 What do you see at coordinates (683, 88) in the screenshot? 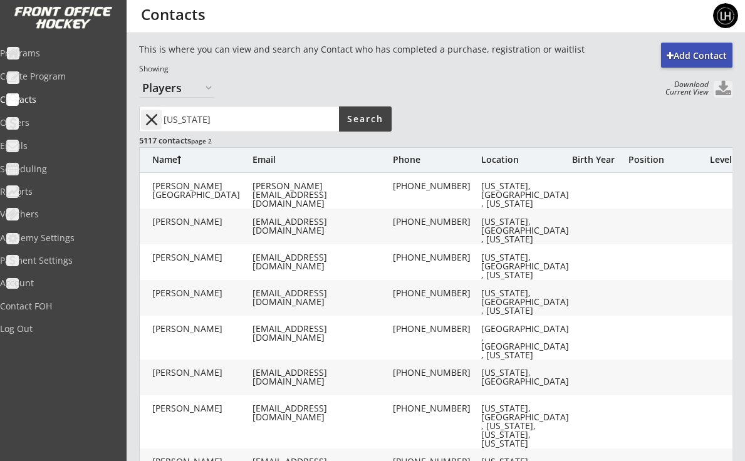
I see `div: Download Current View` at bounding box center [683, 88].